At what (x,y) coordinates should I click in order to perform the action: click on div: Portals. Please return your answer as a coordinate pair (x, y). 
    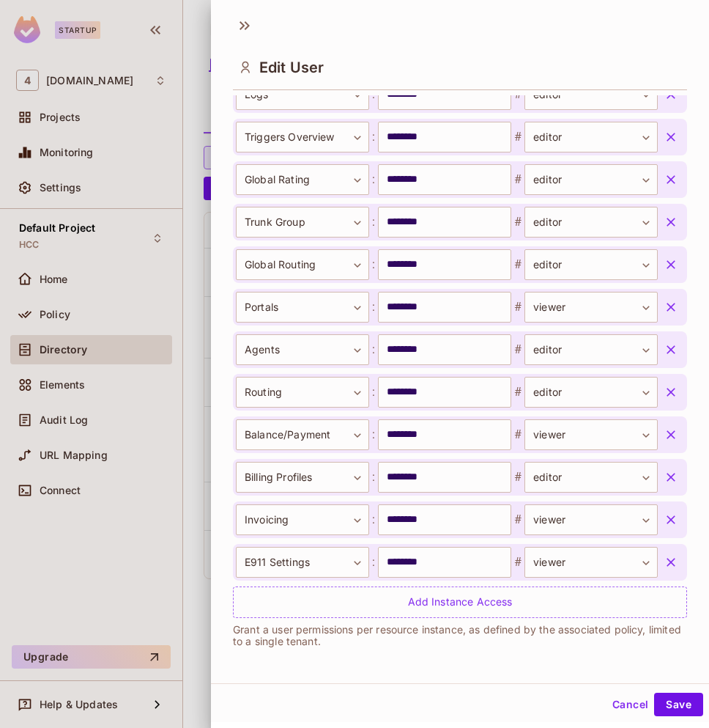
    Looking at the image, I should click on (303, 307).